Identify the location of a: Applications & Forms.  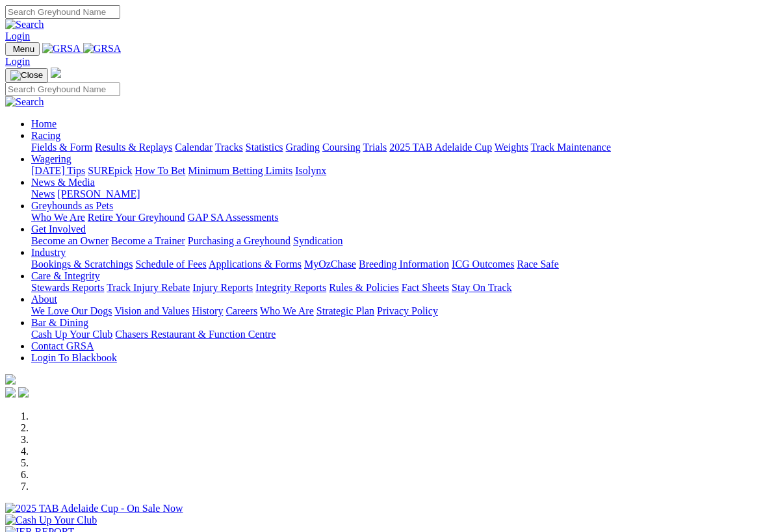
(255, 264).